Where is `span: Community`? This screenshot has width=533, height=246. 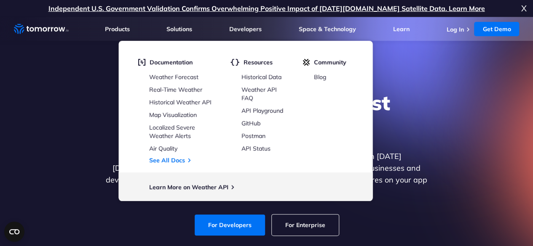
span: Community is located at coordinates (330, 62).